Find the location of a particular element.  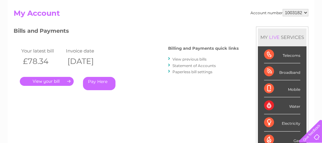

a: Pay Here is located at coordinates (99, 84).